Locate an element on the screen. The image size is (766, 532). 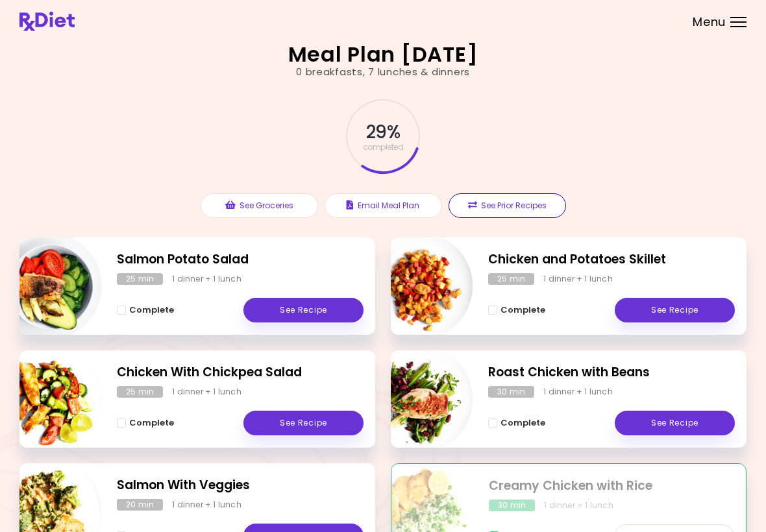
div: 0 breakfasts , 7 lunches & dinners is located at coordinates (383, 72).